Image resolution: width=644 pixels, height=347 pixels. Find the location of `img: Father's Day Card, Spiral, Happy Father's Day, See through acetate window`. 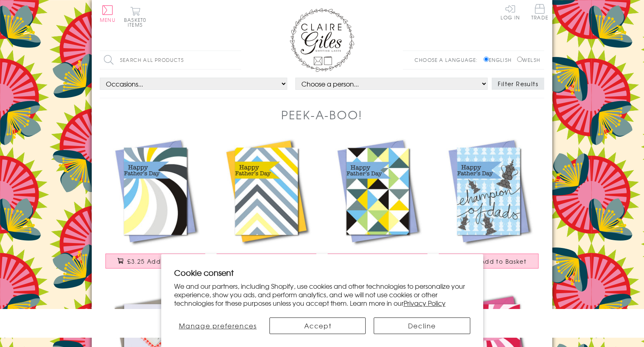

img: Father's Day Card, Spiral, Happy Father's Day, See through acetate window is located at coordinates (155, 191).